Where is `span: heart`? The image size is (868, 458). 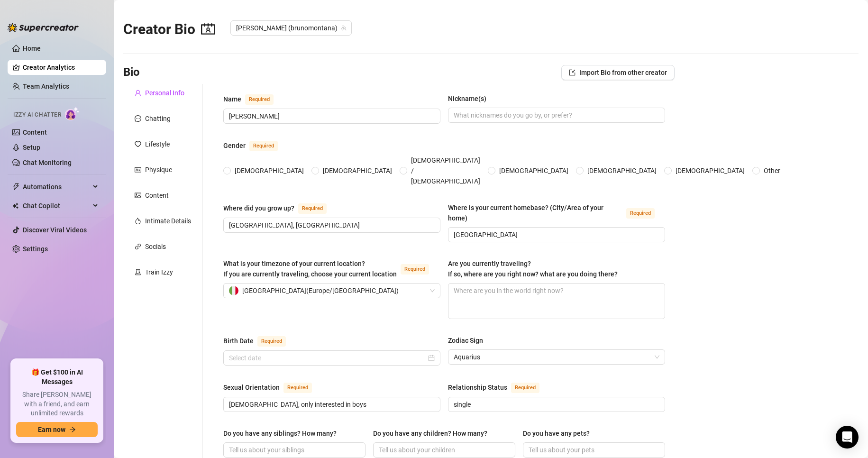 span: heart is located at coordinates (138, 144).